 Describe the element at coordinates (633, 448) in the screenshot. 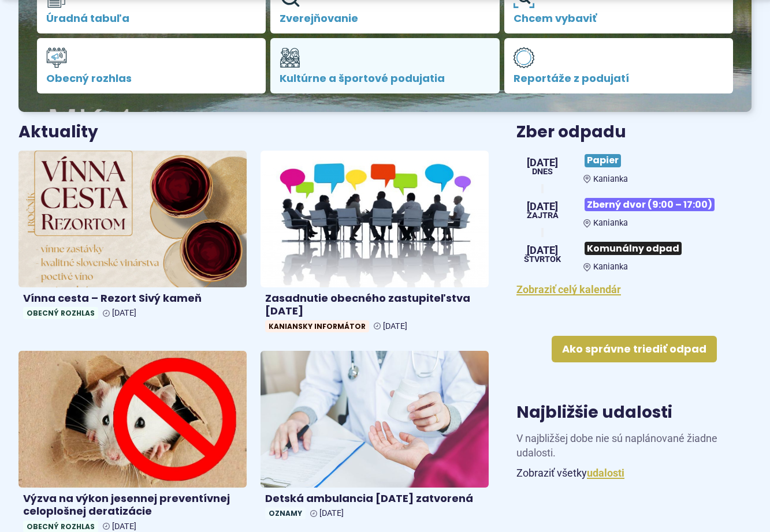

I see `p: V najbližšej dobe nie sú naplánované žiadne udalosti.` at that location.